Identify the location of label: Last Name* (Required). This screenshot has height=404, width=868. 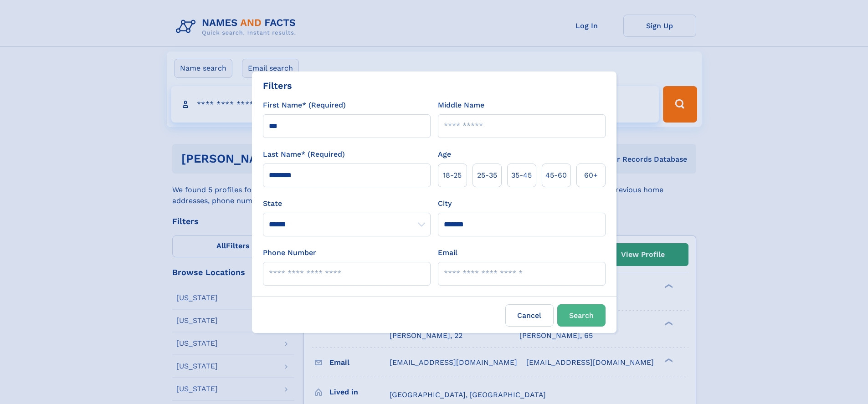
(304, 155).